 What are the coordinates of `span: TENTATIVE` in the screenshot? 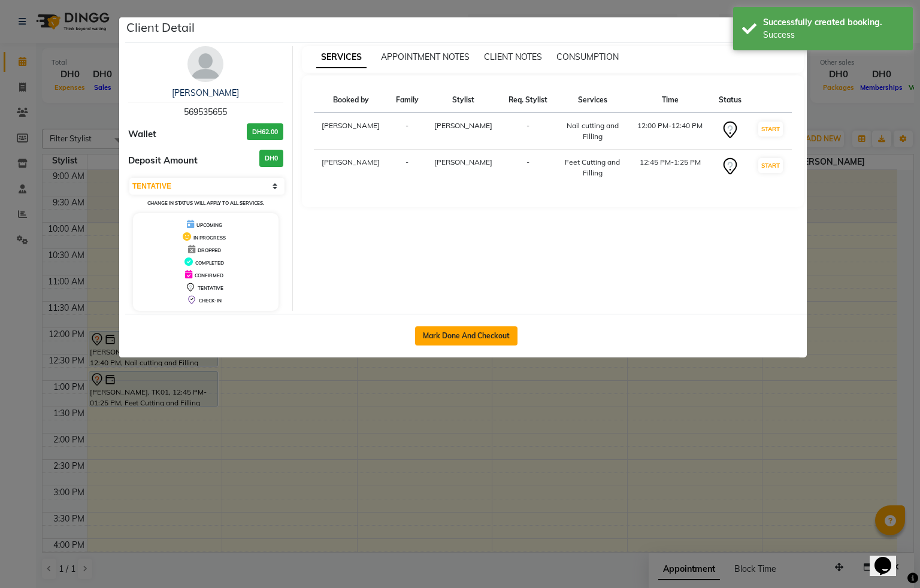 It's located at (210, 288).